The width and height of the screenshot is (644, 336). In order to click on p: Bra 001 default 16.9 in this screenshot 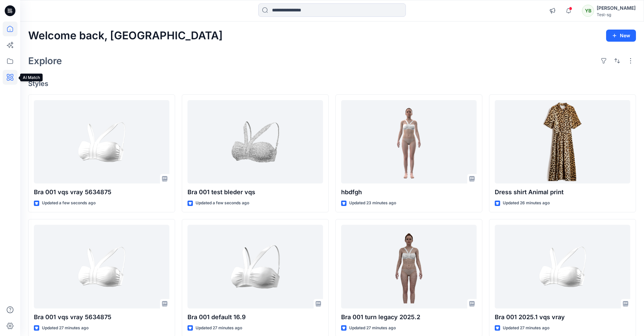, I will do `click(255, 317)`.